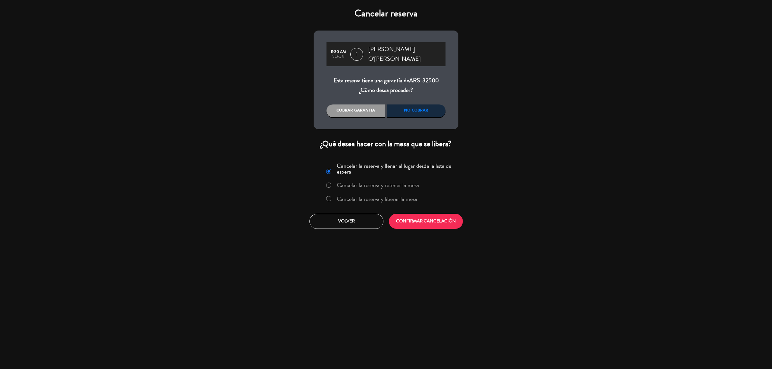 This screenshot has width=772, height=369. What do you see at coordinates (395, 169) in the screenshot?
I see `label: Cancelar la reserva y llenar el lugar desde la lista de espera` at bounding box center [395, 169].